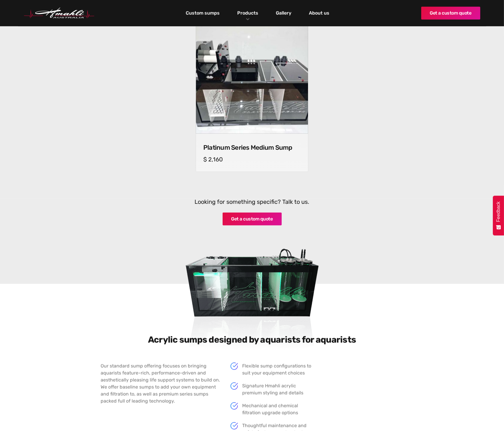 Image resolution: width=504 pixels, height=431 pixels. What do you see at coordinates (252, 202) in the screenshot?
I see `h5: Looking for something specific? Talk to us.` at bounding box center [252, 202].